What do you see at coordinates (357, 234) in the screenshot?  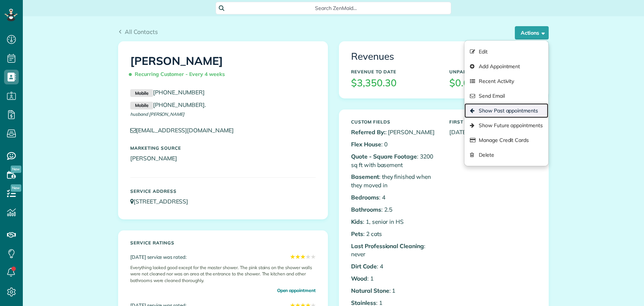 I see `b: Pets` at bounding box center [357, 234].